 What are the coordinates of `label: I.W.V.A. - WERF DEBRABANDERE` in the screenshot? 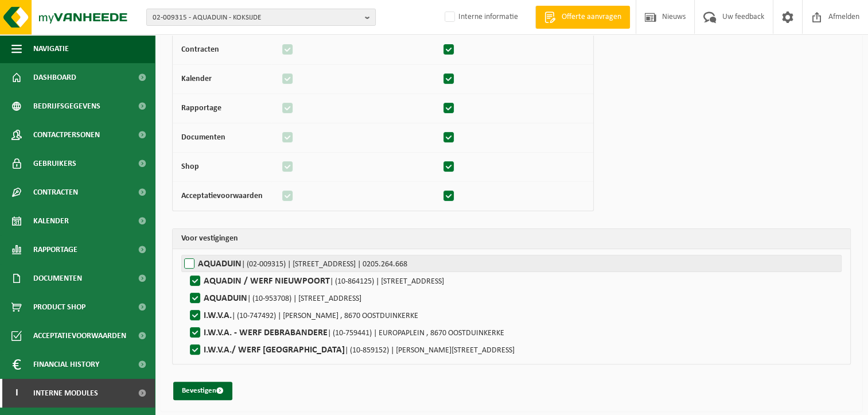 It's located at (354, 333).